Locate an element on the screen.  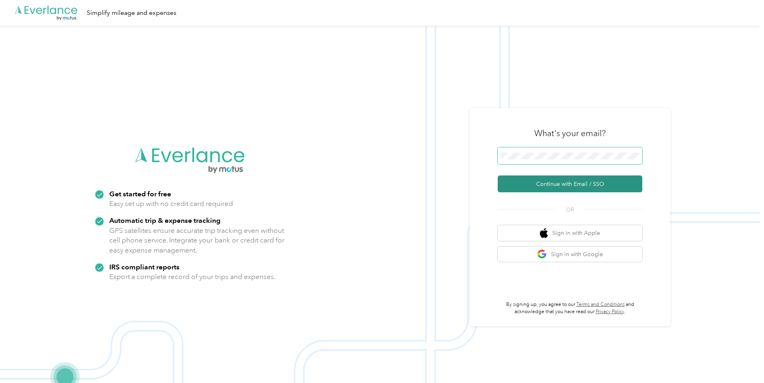
p: Export a complete record of your trips and expenses. is located at coordinates (192, 277).